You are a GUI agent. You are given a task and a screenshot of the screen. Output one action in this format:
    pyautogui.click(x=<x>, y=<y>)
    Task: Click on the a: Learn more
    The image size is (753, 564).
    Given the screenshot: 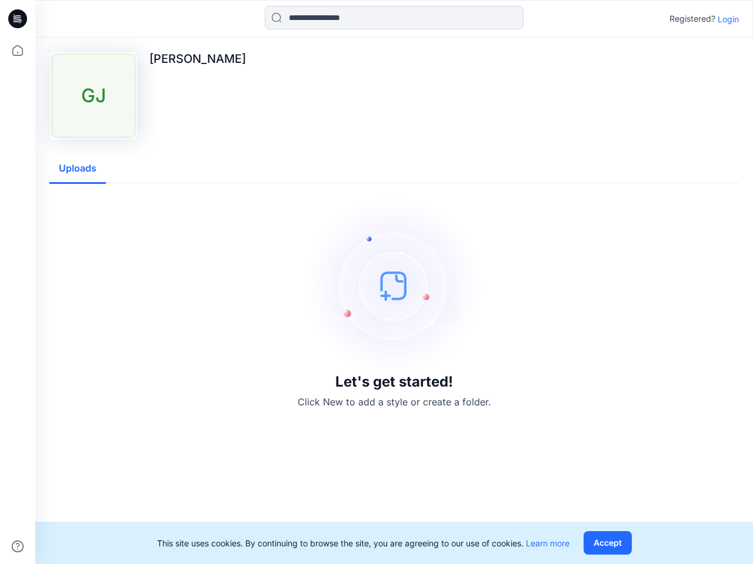 What is the action you would take?
    pyautogui.click(x=547, y=543)
    